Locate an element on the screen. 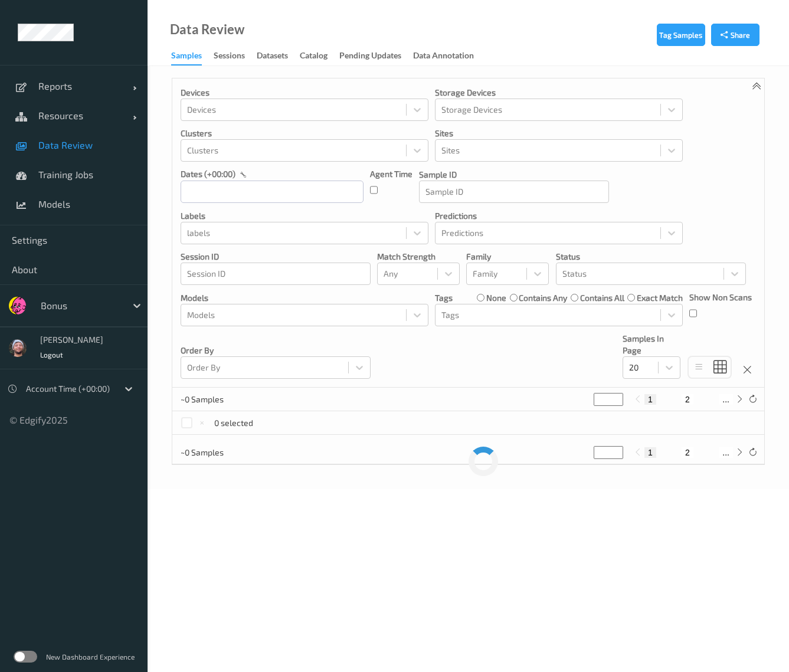 The image size is (789, 672). label: contains any is located at coordinates (543, 298).